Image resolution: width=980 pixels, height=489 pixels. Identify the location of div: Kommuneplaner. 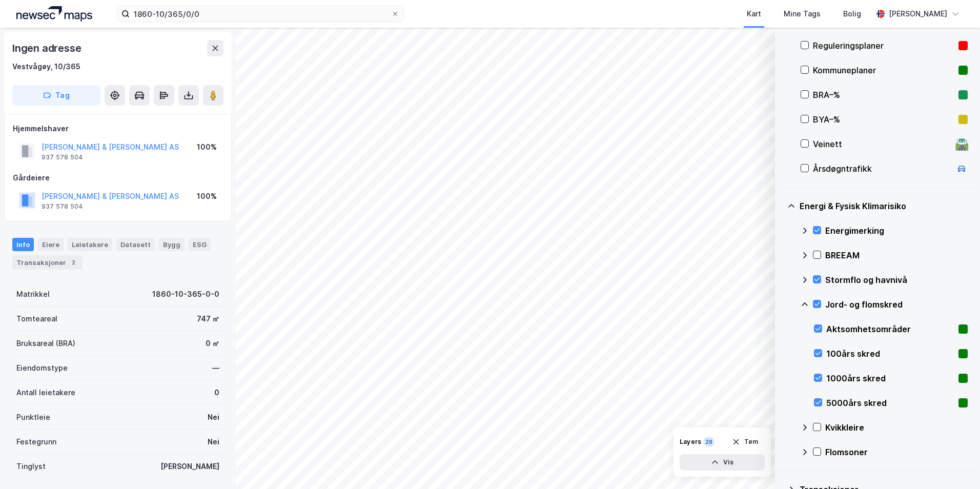
(884, 70).